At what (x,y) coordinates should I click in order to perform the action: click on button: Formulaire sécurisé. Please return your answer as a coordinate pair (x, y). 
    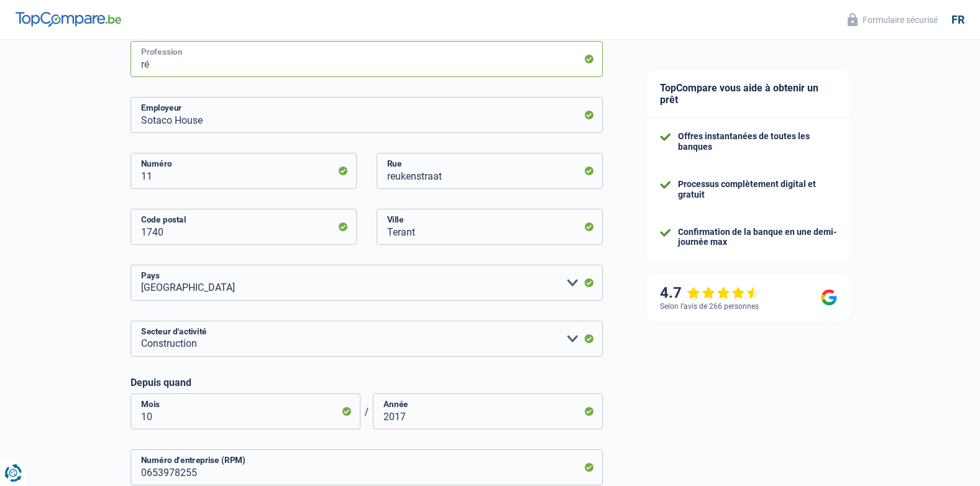
    Looking at the image, I should click on (892, 19).